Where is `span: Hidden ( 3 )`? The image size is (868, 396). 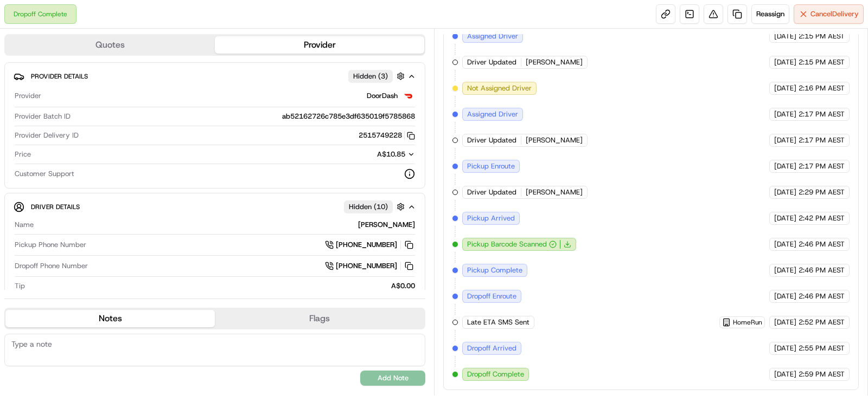
span: Hidden ( 3 ) is located at coordinates (370, 77).